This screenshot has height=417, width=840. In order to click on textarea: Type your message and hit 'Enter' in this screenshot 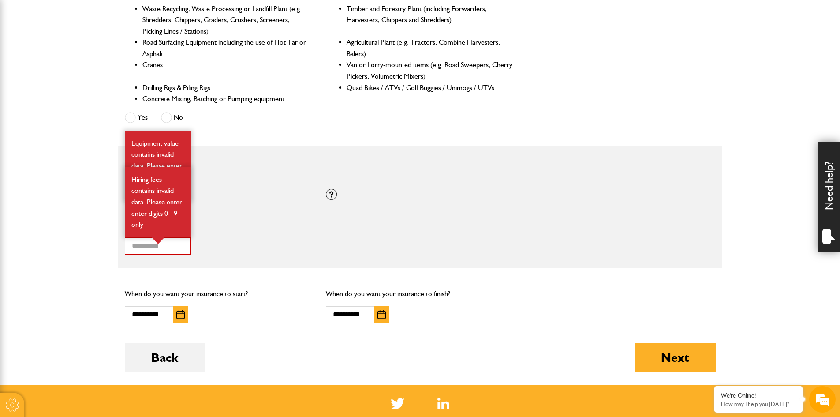, I will do `click(86, 212)`.